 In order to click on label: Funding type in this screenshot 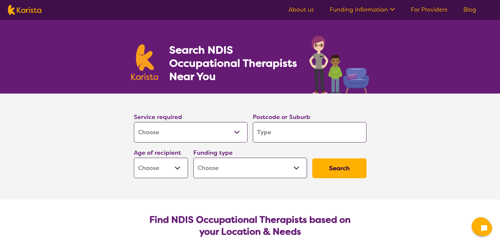, I will do `click(213, 153)`.